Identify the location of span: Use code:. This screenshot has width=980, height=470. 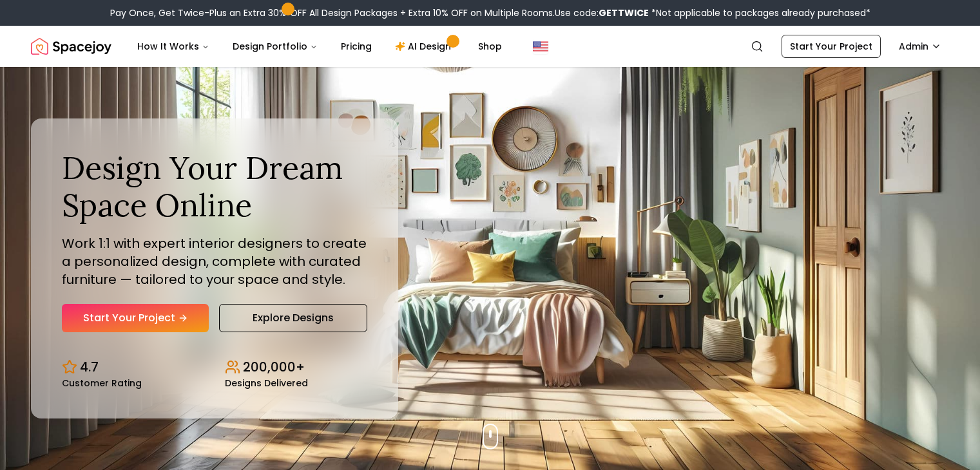
(601, 13).